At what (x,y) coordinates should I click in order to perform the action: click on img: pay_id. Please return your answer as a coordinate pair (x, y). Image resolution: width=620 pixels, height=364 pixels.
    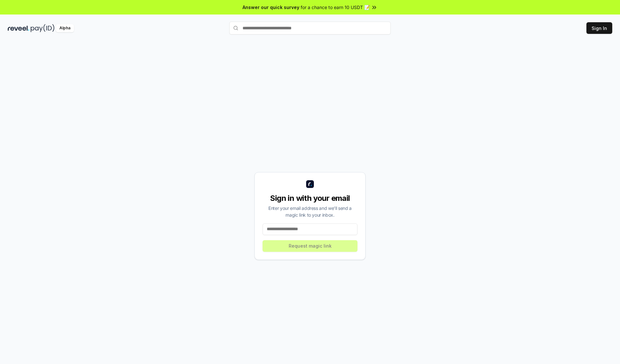
    Looking at the image, I should click on (43, 28).